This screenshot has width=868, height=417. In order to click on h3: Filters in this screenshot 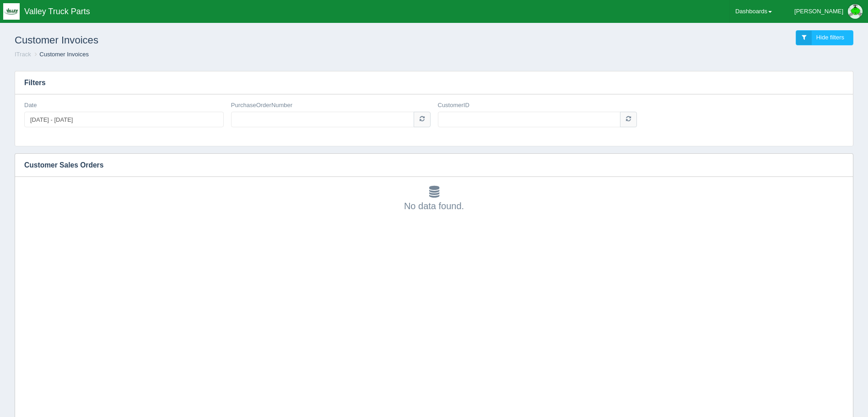, I will do `click(433, 83)`.